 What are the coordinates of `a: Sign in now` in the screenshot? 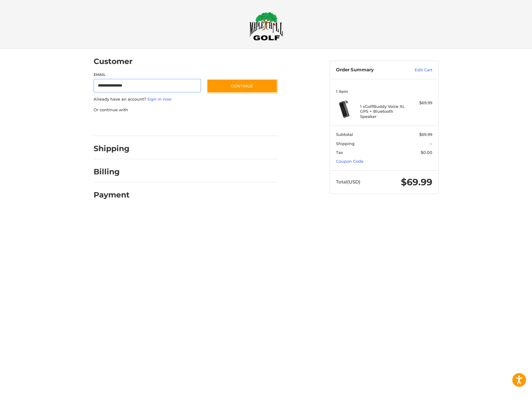 It's located at (159, 99).